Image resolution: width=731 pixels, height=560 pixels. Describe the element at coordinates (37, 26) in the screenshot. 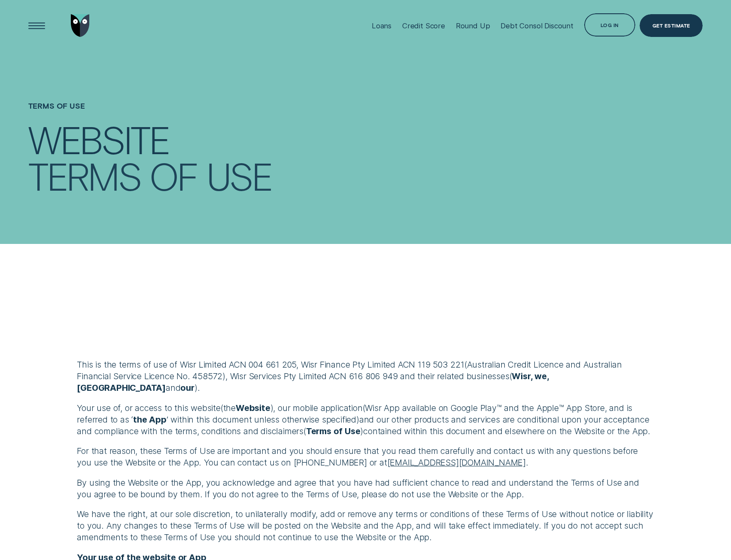

I see `button: Open Menu` at that location.